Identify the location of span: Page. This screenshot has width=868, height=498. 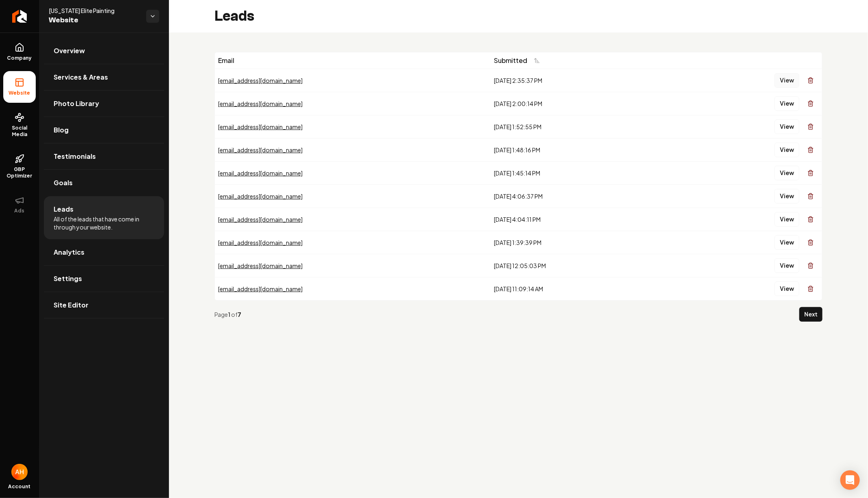
(221, 315).